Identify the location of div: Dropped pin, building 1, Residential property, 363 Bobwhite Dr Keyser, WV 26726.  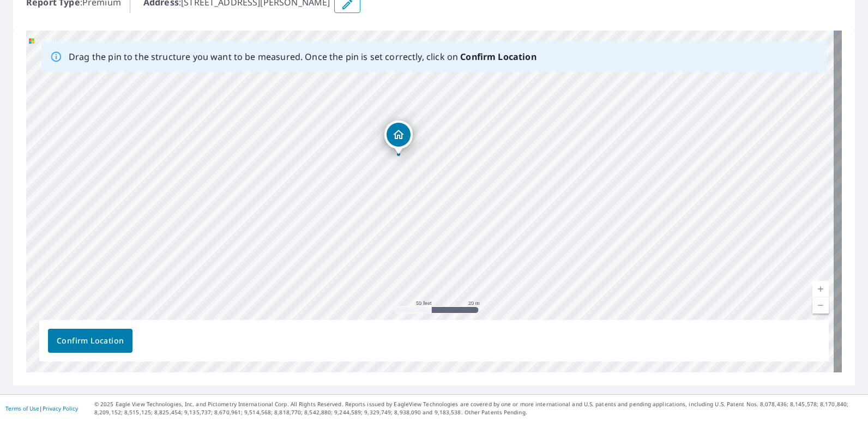
(399, 137).